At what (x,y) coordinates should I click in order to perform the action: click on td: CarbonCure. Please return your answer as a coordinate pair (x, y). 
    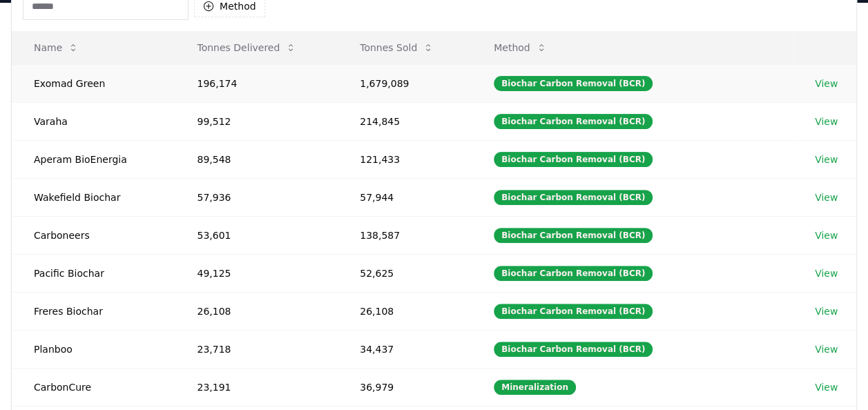
    Looking at the image, I should click on (93, 386).